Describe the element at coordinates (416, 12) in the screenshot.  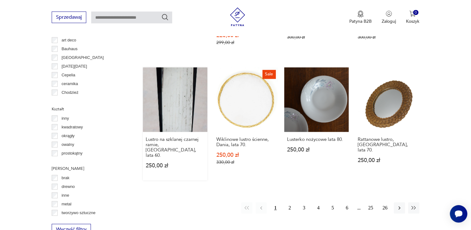
I see `div: 0` at that location.